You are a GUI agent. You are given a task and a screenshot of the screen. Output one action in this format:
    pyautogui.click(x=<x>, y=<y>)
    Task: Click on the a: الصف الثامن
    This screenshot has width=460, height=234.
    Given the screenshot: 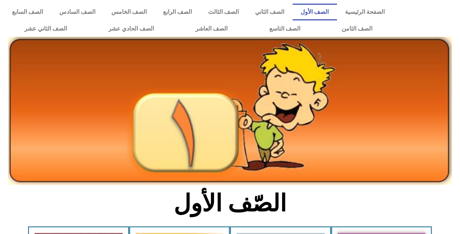 What is the action you would take?
    pyautogui.click(x=357, y=29)
    